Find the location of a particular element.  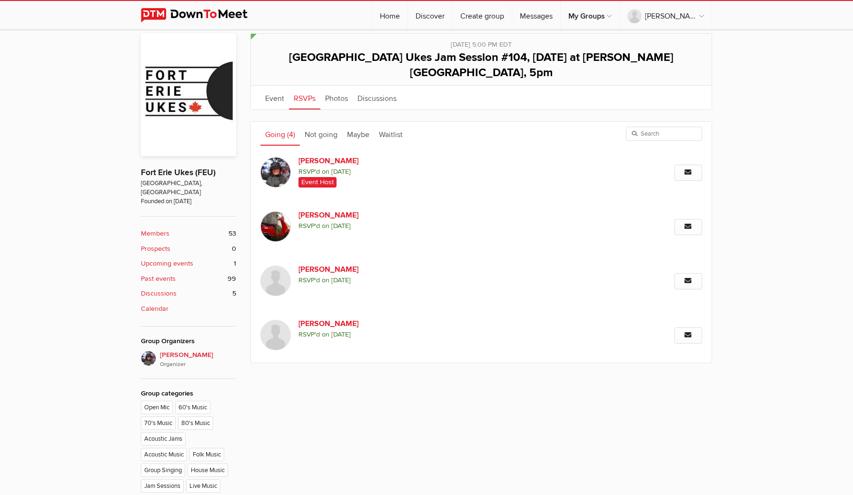

a: Fort Erie Ukes (FEU) is located at coordinates (178, 172).